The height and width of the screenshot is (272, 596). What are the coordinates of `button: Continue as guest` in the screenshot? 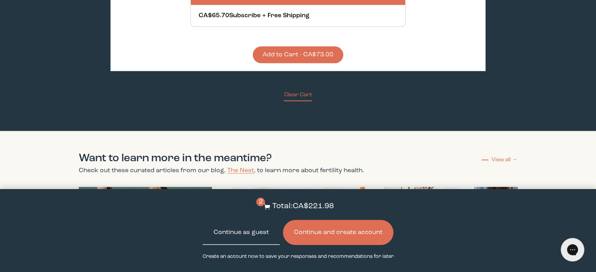 It's located at (241, 233).